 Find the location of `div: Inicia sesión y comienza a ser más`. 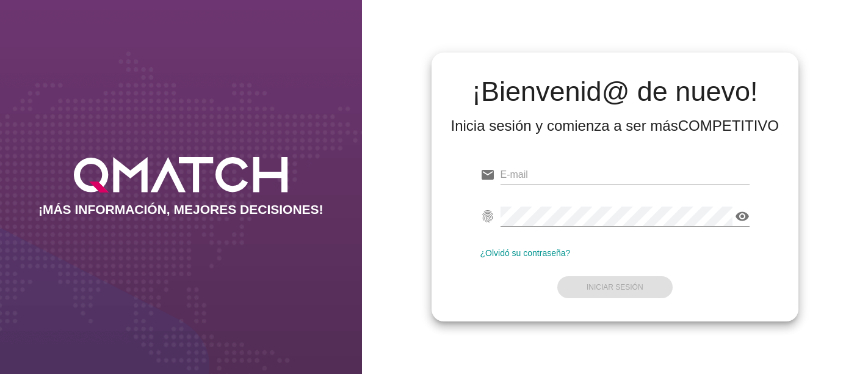

div: Inicia sesión y comienza a ser más is located at coordinates (615, 126).